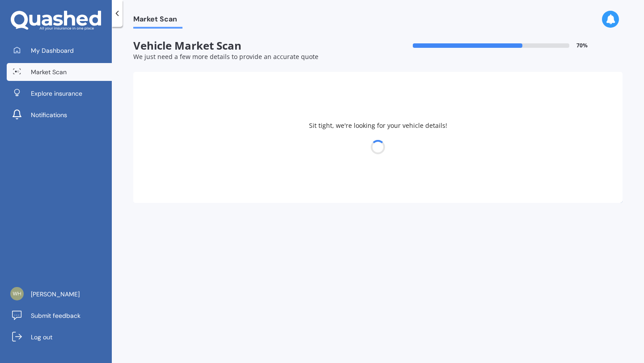 Image resolution: width=644 pixels, height=363 pixels. I want to click on a: Notifications, so click(59, 115).